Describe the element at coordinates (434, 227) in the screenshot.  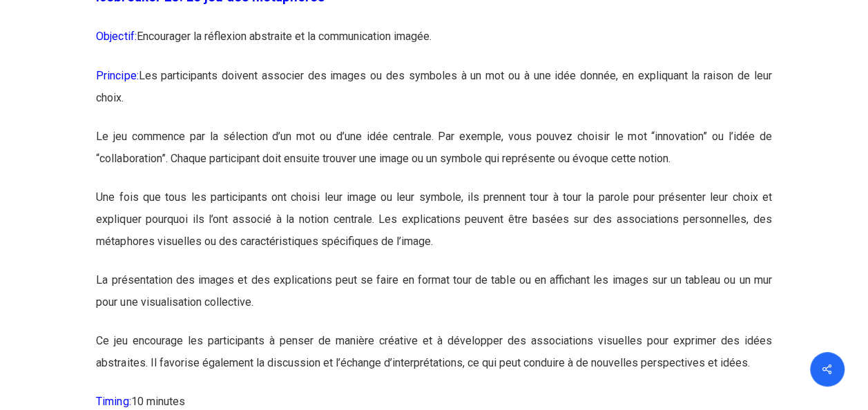
I see `p: Une fois que tous les participants ont choisi leur image ou leur symbole, ils prennent tour à tou...` at that location.